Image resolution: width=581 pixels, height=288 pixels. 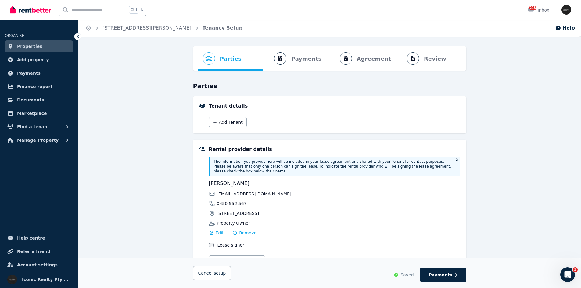 I want to click on span: Account settings, so click(x=37, y=265).